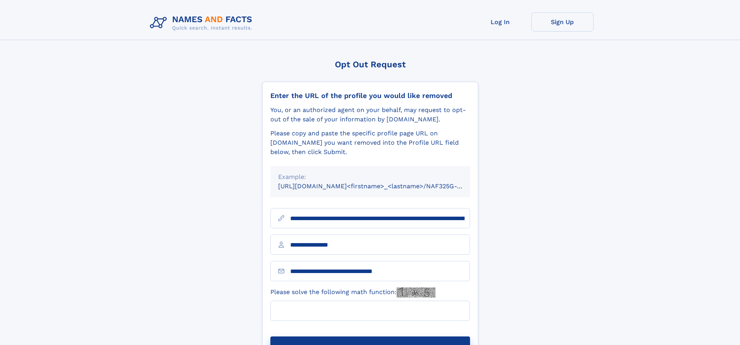  Describe the element at coordinates (370, 177) in the screenshot. I see `div: Example:` at that location.